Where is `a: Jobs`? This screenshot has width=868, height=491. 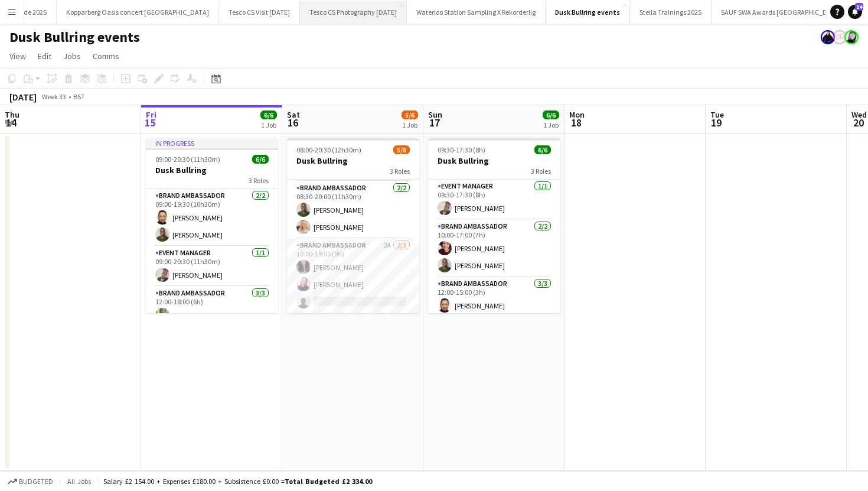
a: Jobs is located at coordinates (72, 56).